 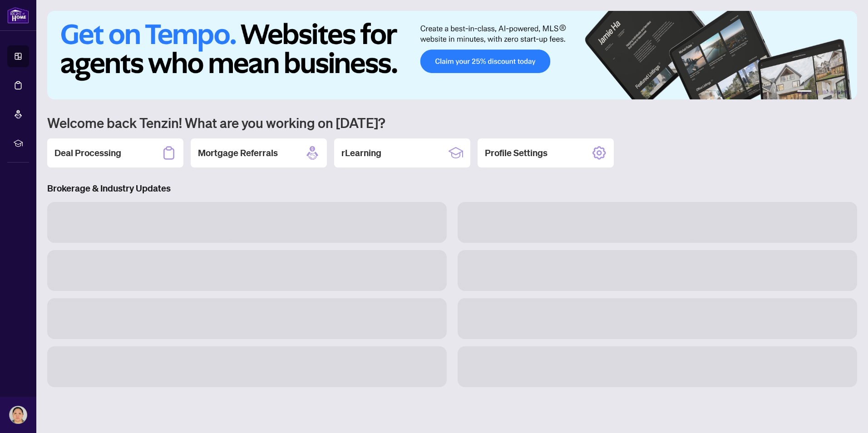 What do you see at coordinates (805, 92) in the screenshot?
I see `button: 1` at bounding box center [805, 92].